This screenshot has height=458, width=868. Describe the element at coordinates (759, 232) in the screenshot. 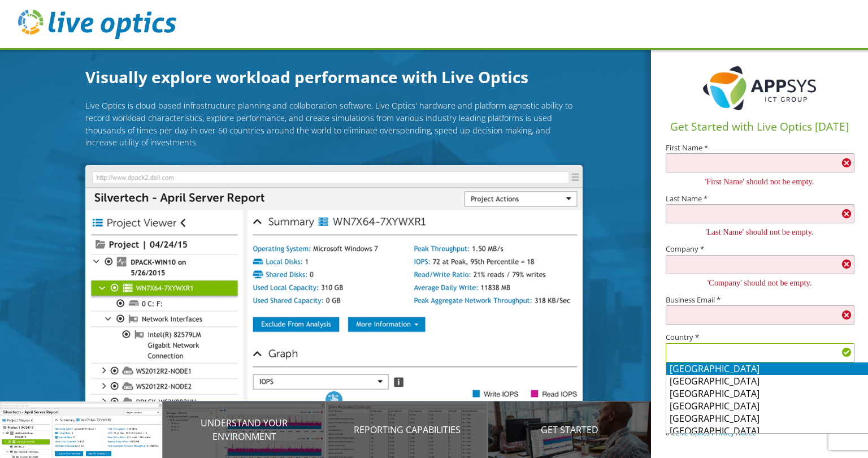

I see `span: 'Last Name' should not be empty.` at that location.